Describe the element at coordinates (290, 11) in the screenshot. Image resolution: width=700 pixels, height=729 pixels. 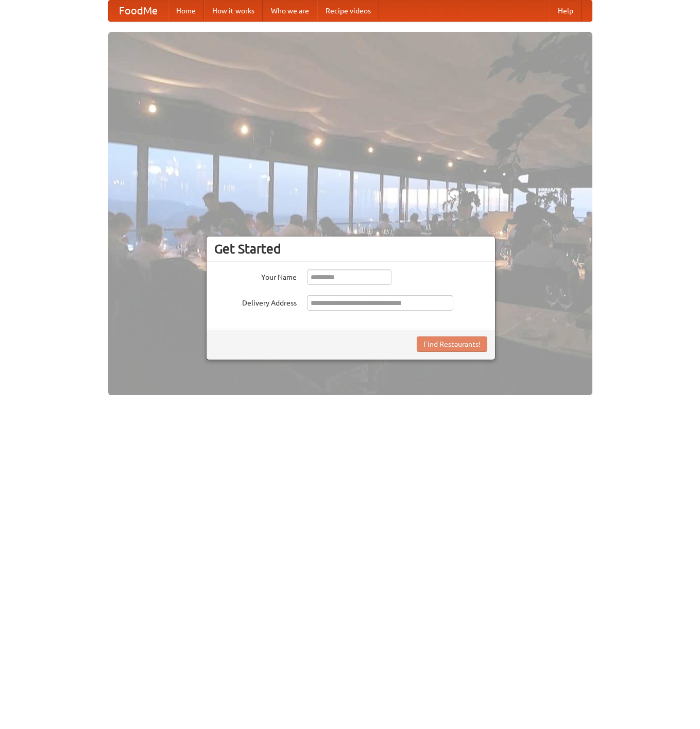
I see `a: Who we are` at that location.